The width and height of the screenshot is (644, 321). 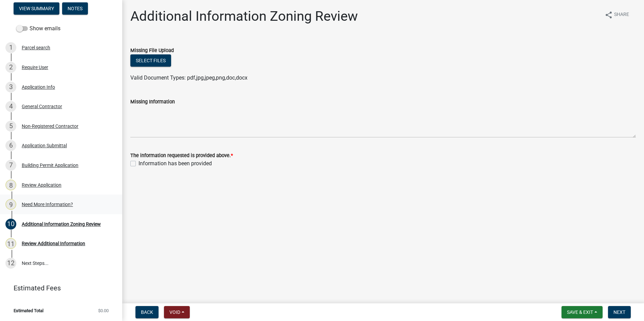 I want to click on div: General Contractor, so click(x=42, y=106).